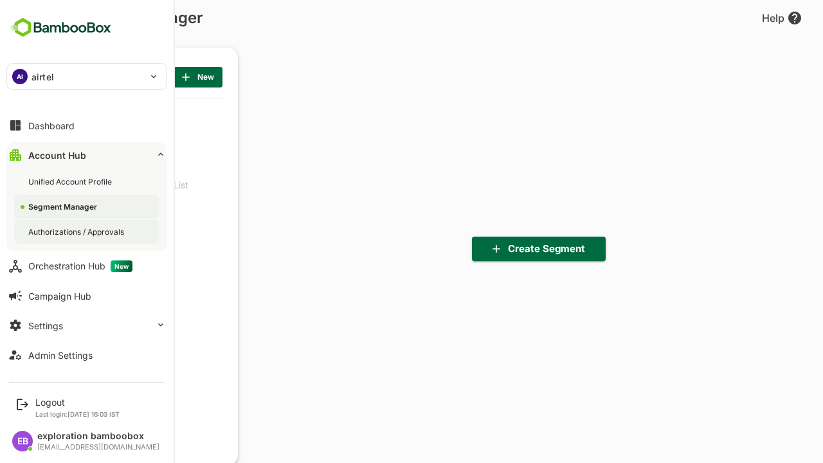  Describe the element at coordinates (87, 125) in the screenshot. I see `button: Dashboard` at that location.